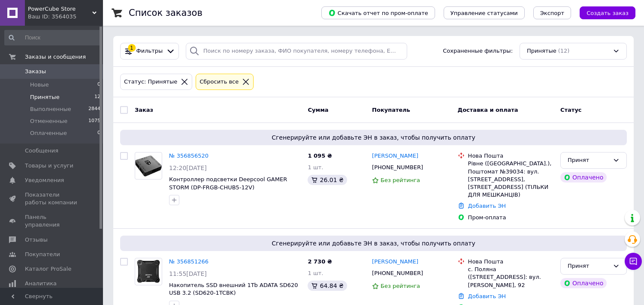  What do you see at coordinates (488, 109) in the screenshot?
I see `span: Доставка и оплата` at bounding box center [488, 109].